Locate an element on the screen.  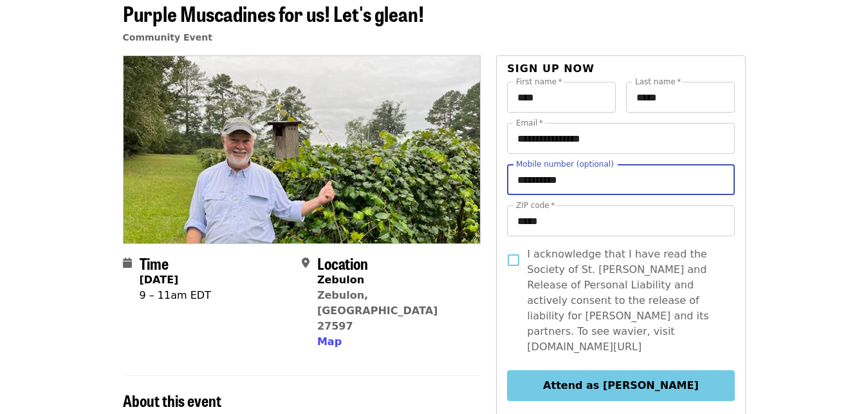
span: About this event is located at coordinates (172, 400).